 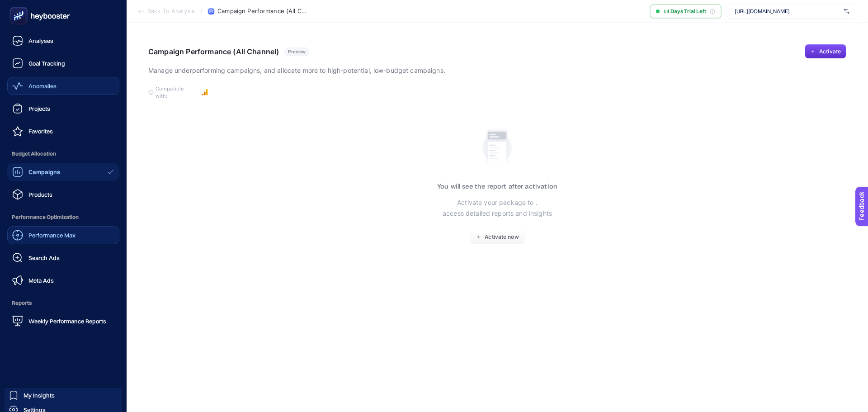 I want to click on a: Products, so click(x=63, y=194).